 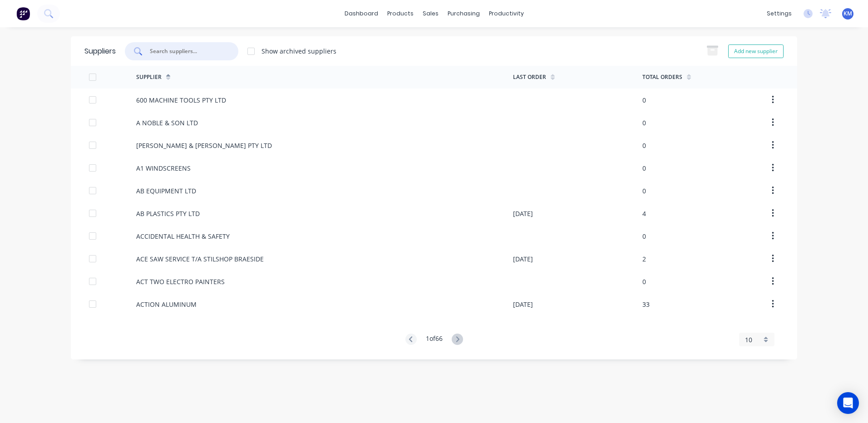 I want to click on div: 33, so click(x=646, y=304).